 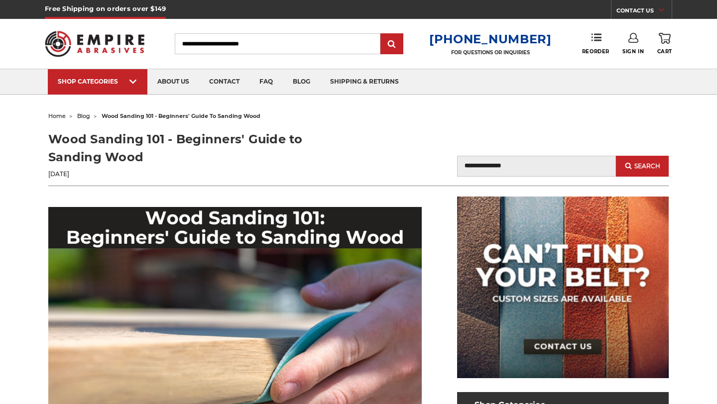 I want to click on span: Sign In, so click(x=633, y=51).